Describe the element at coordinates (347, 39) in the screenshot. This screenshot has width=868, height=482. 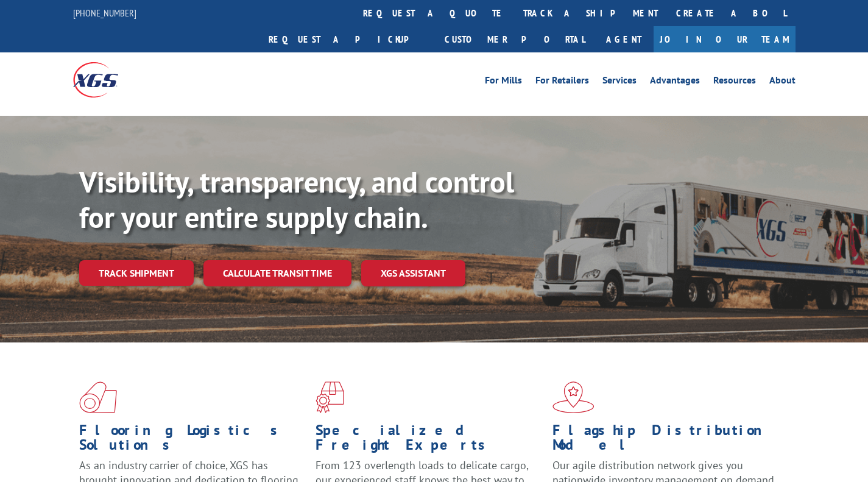
I see `a: Request a pickup` at that location.